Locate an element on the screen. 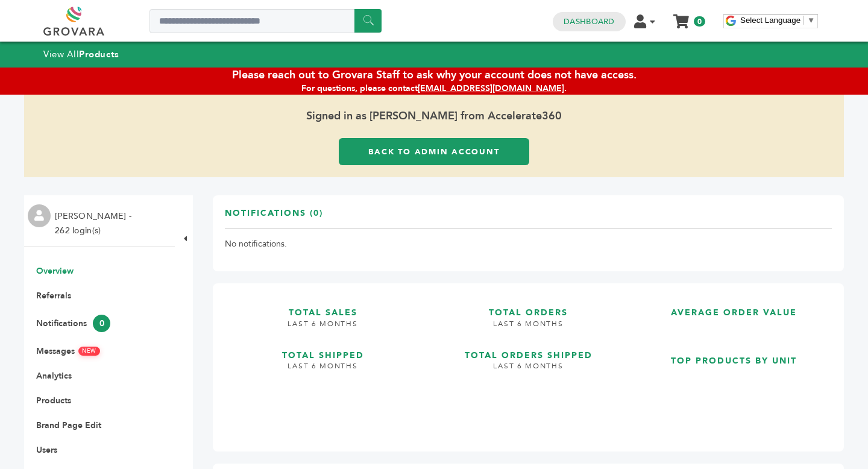 This screenshot has height=469, width=868. h3: TOTAL ORDERS SHIPPED is located at coordinates (528, 350).